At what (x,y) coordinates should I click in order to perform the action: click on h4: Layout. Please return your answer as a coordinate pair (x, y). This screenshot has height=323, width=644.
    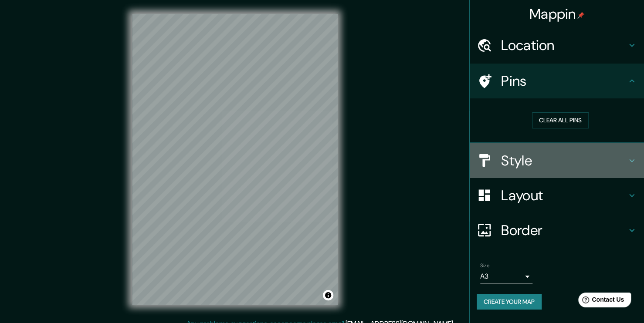
    Looking at the image, I should click on (564, 195).